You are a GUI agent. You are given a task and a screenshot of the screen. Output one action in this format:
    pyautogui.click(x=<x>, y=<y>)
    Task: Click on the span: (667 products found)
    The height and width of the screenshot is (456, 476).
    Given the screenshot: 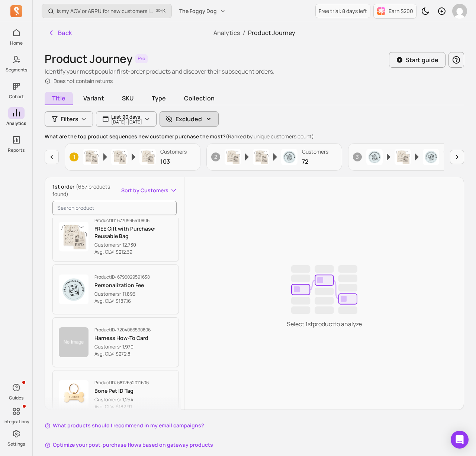 What is the action you would take?
    pyautogui.click(x=81, y=190)
    